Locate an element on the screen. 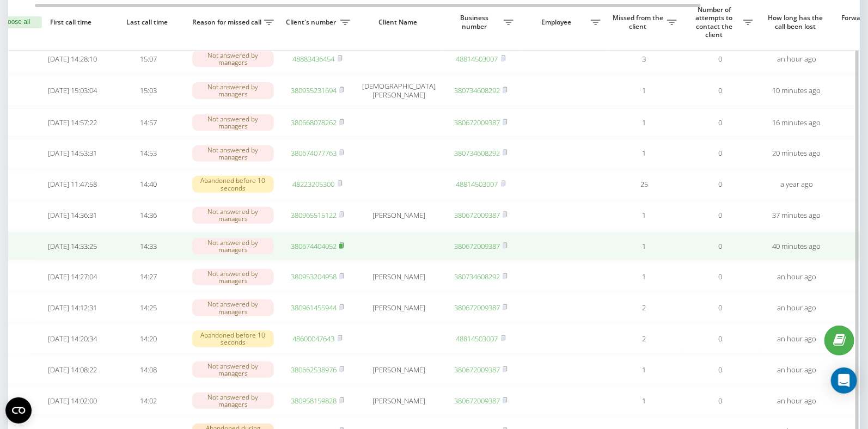 The image size is (868, 429). span: Reason for missed call is located at coordinates (228, 23).